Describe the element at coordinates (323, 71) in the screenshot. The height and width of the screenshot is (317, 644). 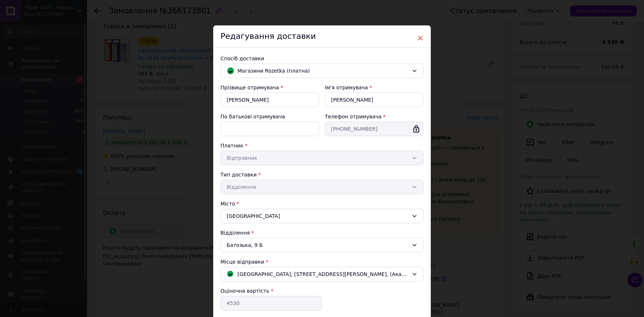
I see `span: Магазини Rozetka (платна)` at that location.